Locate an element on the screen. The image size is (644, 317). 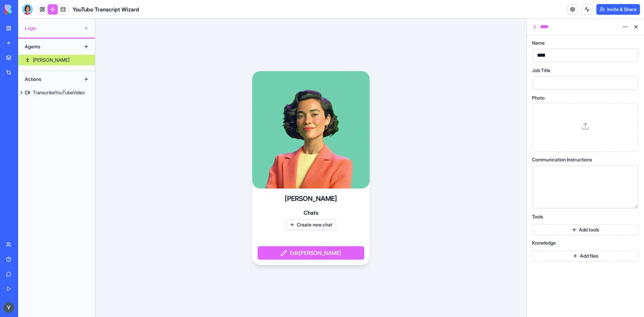
div: TranscribeYouTubeVideo is located at coordinates (58, 93).